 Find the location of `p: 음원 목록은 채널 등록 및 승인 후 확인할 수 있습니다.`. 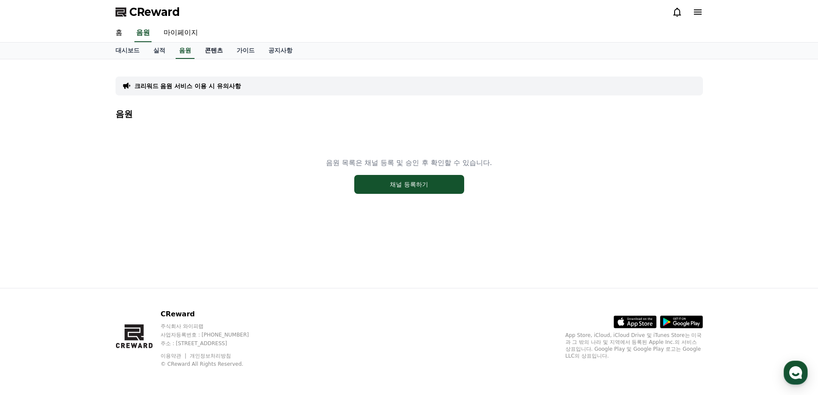

p: 음원 목록은 채널 등록 및 승인 후 확인할 수 있습니다. is located at coordinates (409, 163).